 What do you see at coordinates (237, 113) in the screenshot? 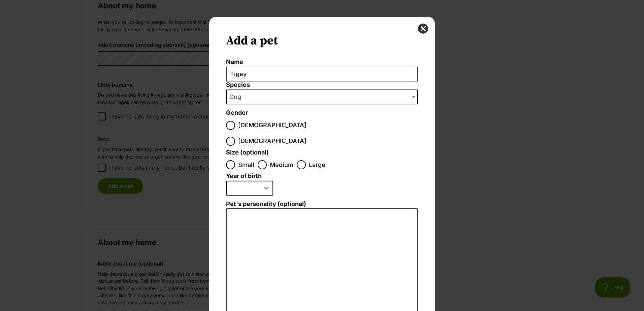
I see `label: Gender` at bounding box center [237, 113].